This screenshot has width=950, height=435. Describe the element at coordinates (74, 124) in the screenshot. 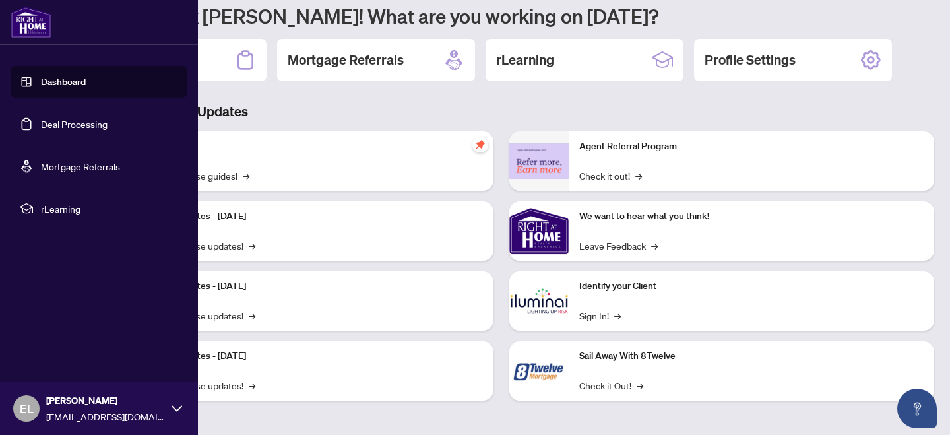

I see `a: Deal Processing` at that location.